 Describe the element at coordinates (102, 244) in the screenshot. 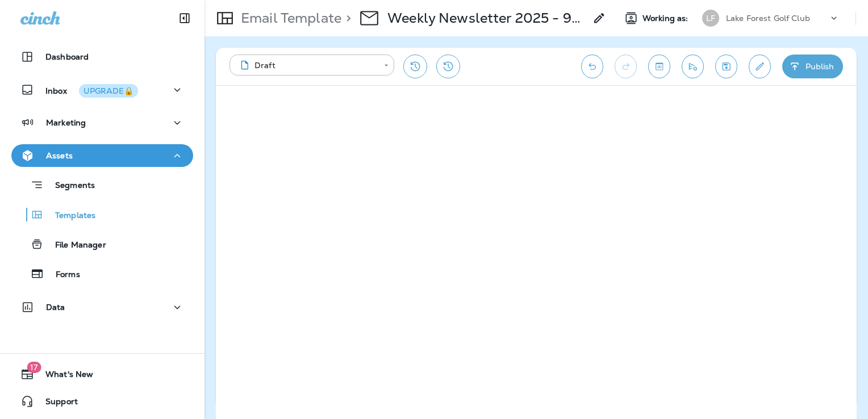

I see `button: File Manager` at that location.